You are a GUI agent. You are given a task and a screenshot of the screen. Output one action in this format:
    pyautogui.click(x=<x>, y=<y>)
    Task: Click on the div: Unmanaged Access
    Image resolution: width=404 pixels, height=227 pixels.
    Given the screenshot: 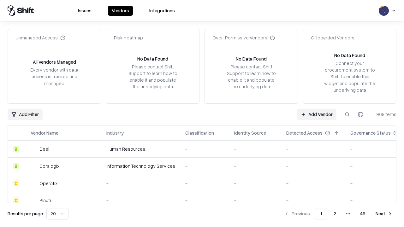 What is the action you would take?
    pyautogui.click(x=40, y=38)
    